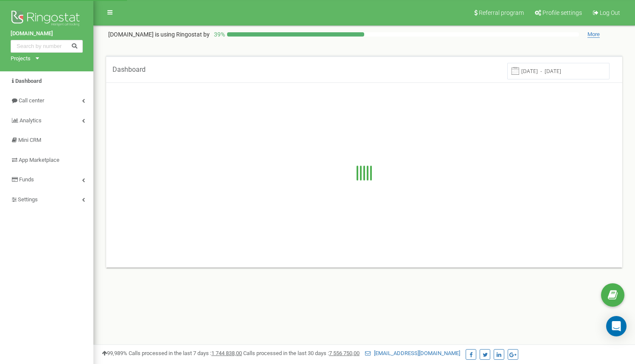  What do you see at coordinates (47, 19) in the screenshot?
I see `img: Ringostat logo` at bounding box center [47, 19].